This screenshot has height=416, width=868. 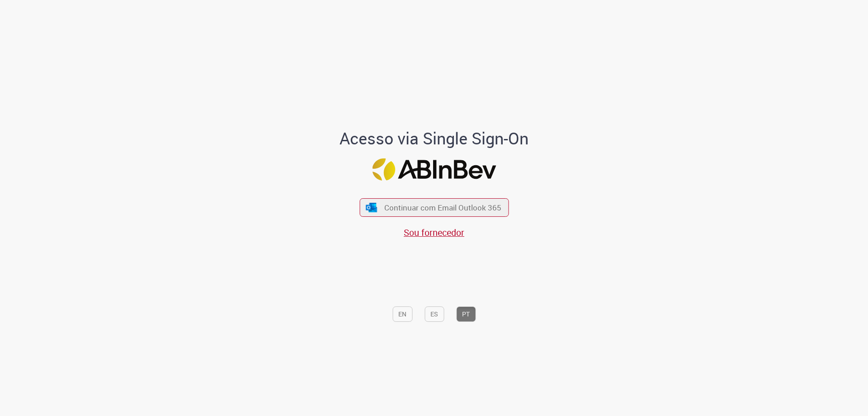 What do you see at coordinates (372, 208) in the screenshot?
I see `img: ícone Azure/Microsoft 360` at bounding box center [372, 208].